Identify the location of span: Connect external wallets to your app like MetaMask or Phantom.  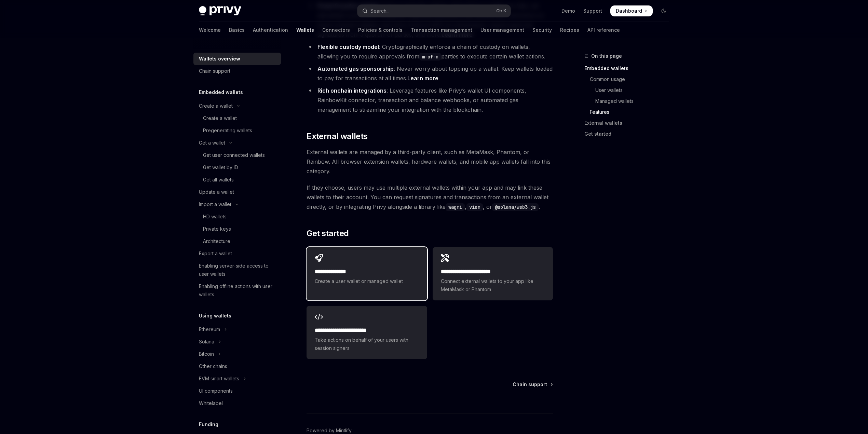
(493, 285).